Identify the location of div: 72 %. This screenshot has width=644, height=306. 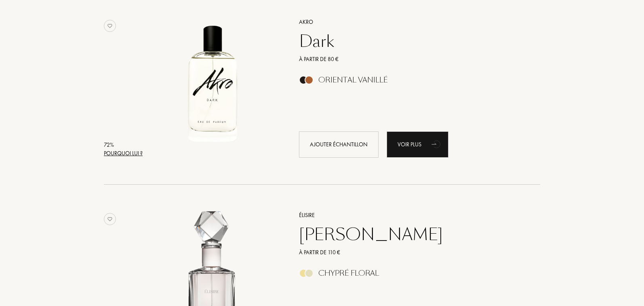
(123, 145).